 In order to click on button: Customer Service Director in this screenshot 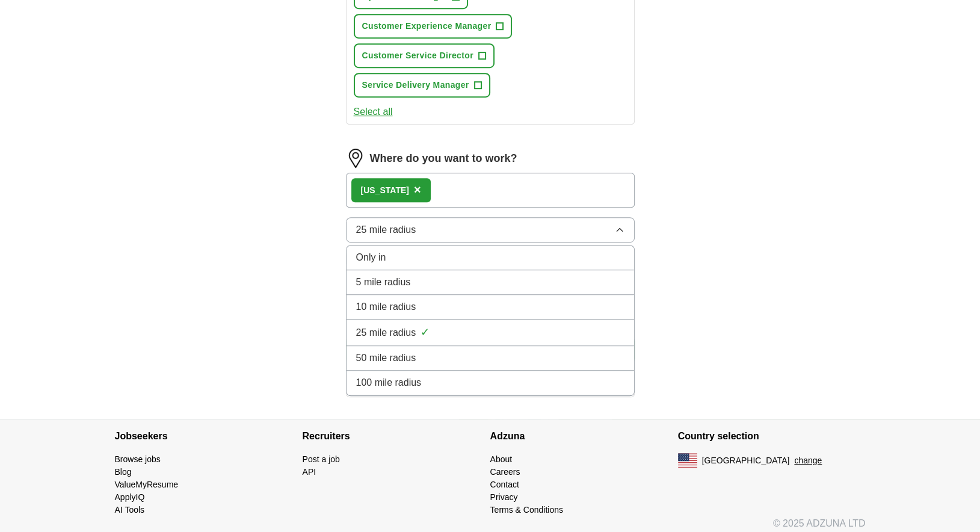, I will do `click(424, 55)`.